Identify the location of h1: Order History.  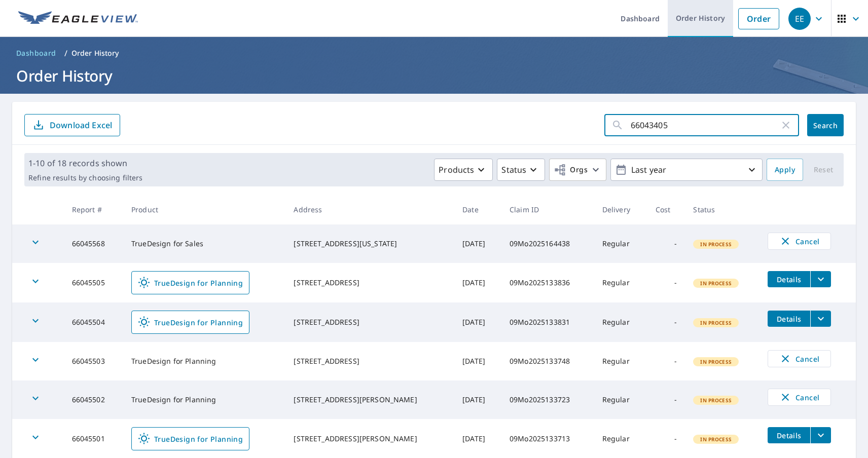
(434, 76).